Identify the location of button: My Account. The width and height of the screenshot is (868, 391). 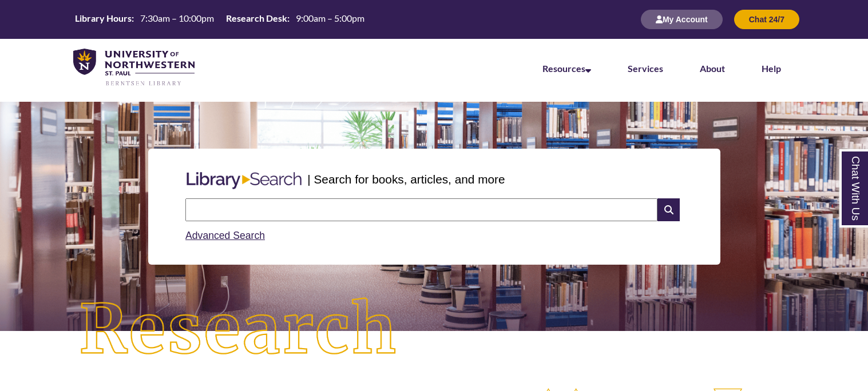
(681, 20).